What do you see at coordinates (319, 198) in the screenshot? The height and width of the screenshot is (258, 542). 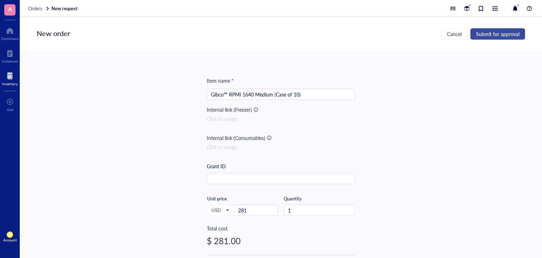 I see `div: Quantity` at bounding box center [319, 198].